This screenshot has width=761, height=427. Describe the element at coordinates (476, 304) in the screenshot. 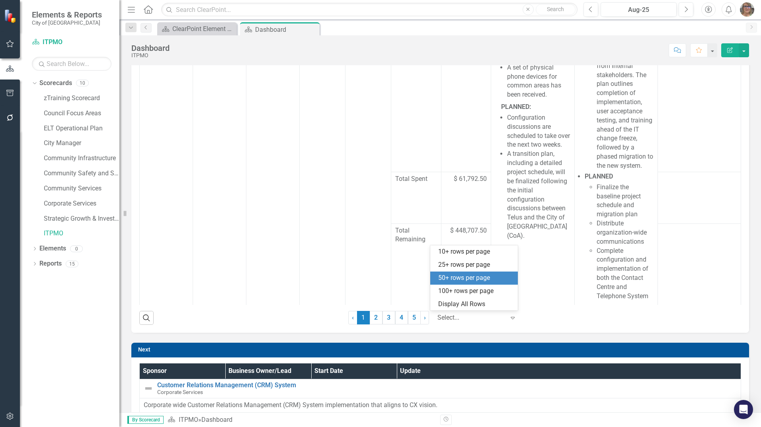

I see `div: Display All Rows` at that location.